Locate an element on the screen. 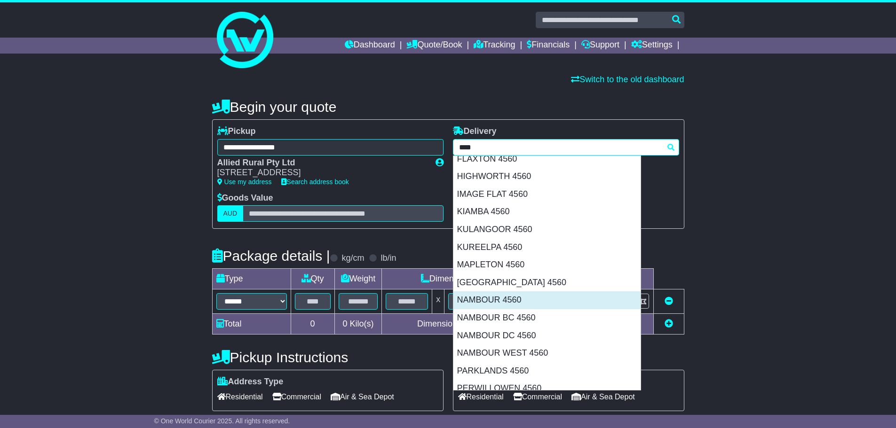 This screenshot has width=896, height=428. td: x is located at coordinates (438, 302).